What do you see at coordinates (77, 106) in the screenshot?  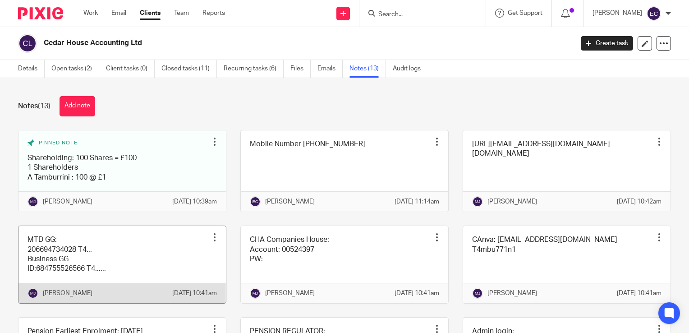 I see `button: Add note` at bounding box center [77, 106].